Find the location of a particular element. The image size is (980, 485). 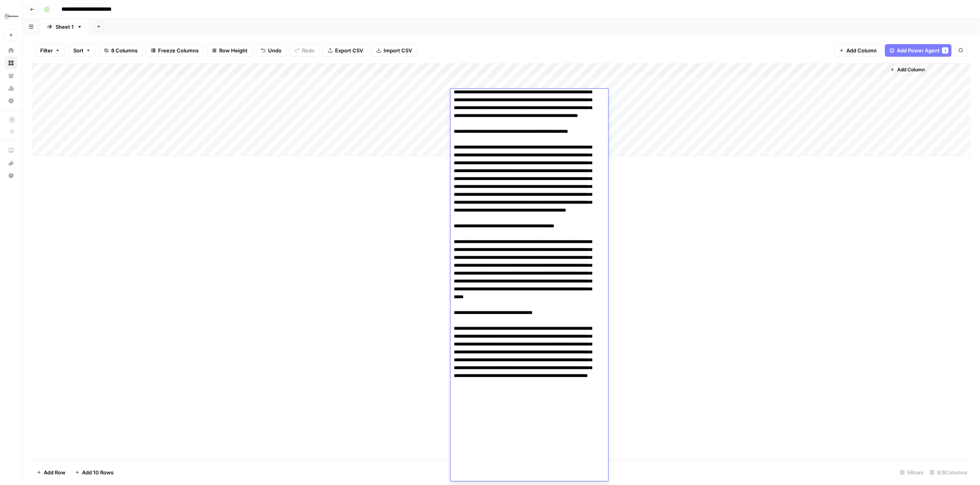

button: Import CSV is located at coordinates (394, 50).